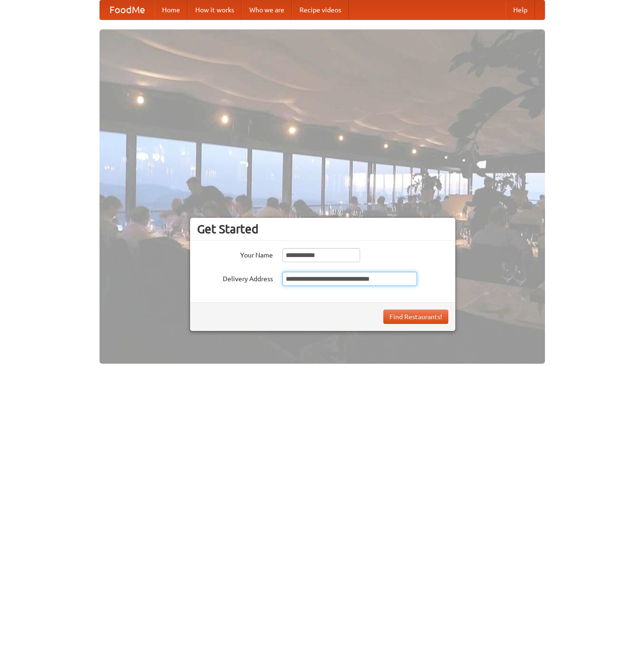 The height and width of the screenshot is (671, 644). Describe the element at coordinates (416, 317) in the screenshot. I see `button: Find Restaurants!` at that location.